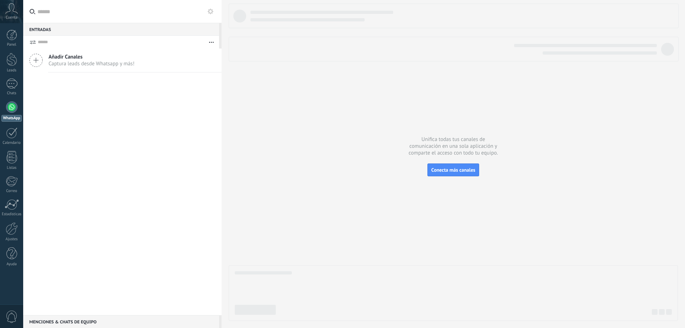 The width and height of the screenshot is (685, 328). Describe the element at coordinates (453, 170) in the screenshot. I see `span: Conecta más canales` at that location.